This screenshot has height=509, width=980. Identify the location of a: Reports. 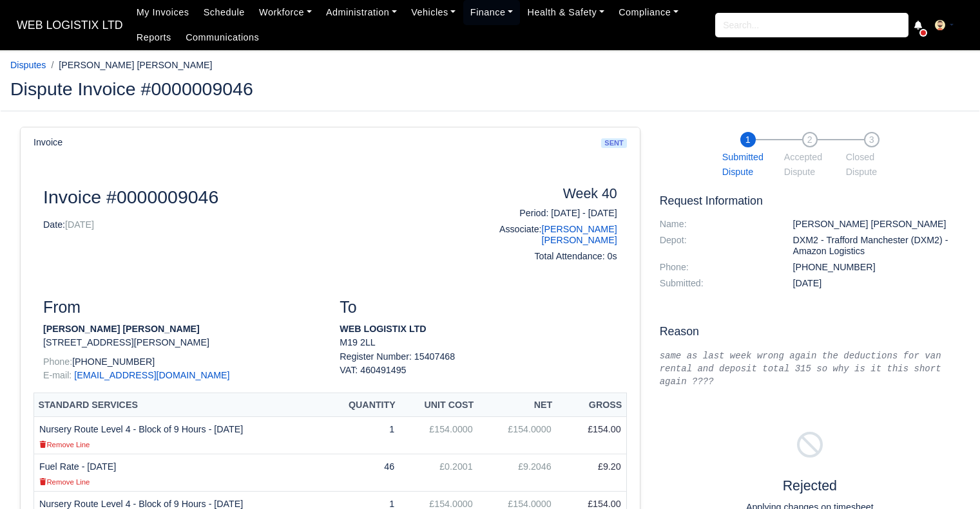
(154, 38).